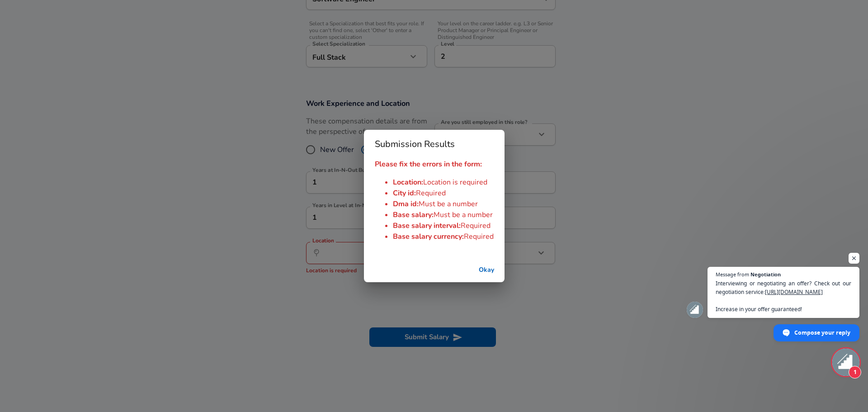 The image size is (868, 412). What do you see at coordinates (427, 226) in the screenshot?
I see `span: Base salary interval :` at bounding box center [427, 226].